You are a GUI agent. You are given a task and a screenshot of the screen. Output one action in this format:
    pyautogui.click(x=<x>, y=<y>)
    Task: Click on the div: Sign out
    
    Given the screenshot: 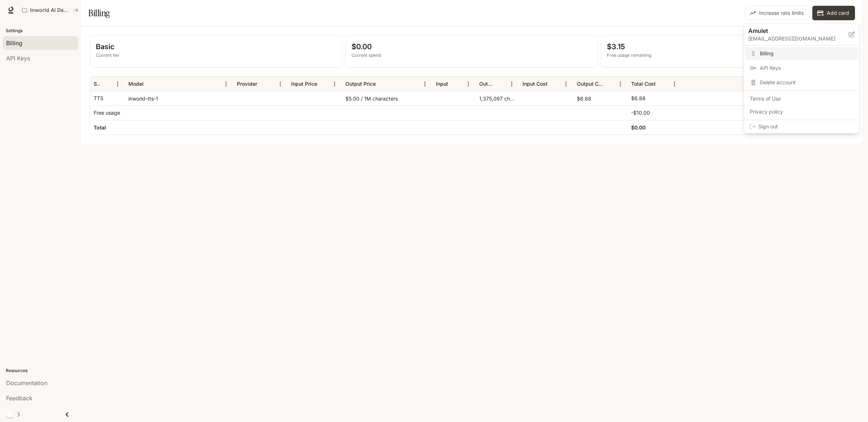 What is the action you would take?
    pyautogui.click(x=802, y=127)
    